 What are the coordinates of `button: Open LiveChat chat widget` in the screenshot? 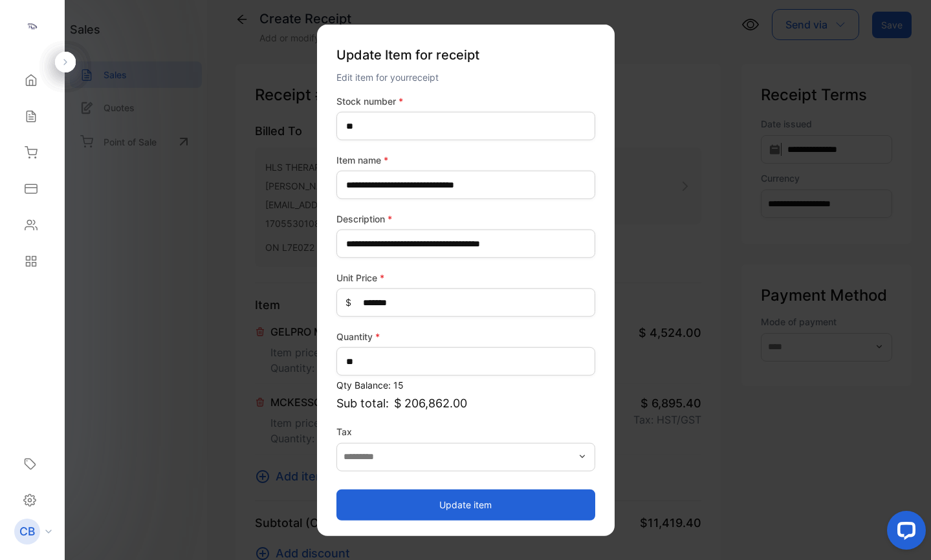 It's located at (30, 24).